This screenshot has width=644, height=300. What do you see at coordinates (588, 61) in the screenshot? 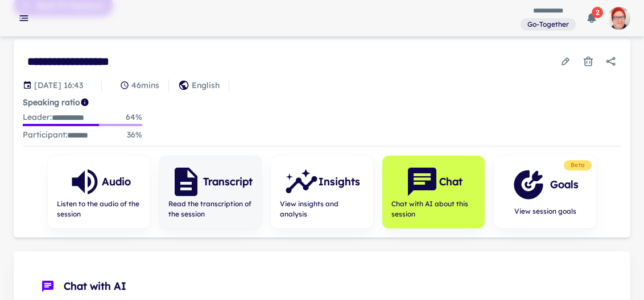
I see `button: Delete session` at bounding box center [588, 61].